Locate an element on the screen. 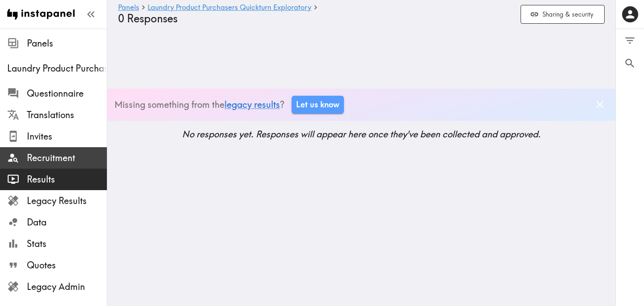 The height and width of the screenshot is (306, 644). span: Recruitment is located at coordinates (66, 158).